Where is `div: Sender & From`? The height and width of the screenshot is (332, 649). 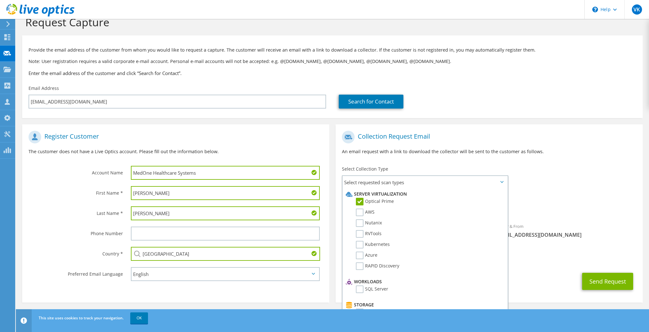
div: Sender & From is located at coordinates (566, 231).